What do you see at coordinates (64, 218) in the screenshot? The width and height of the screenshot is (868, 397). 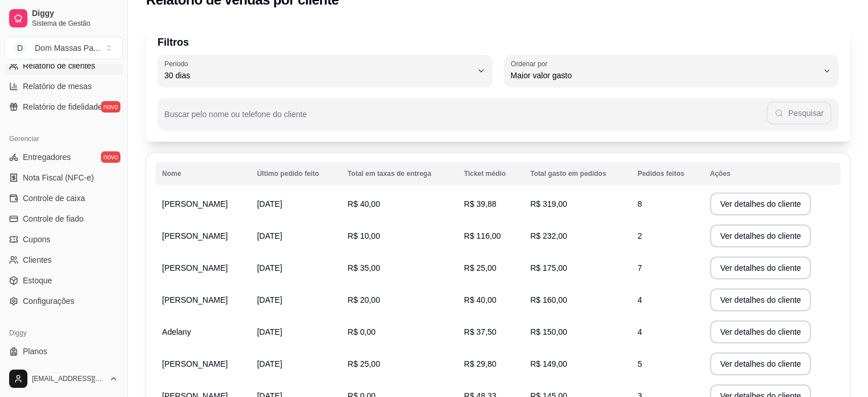 I see `a: Controle de fiado` at bounding box center [64, 218].